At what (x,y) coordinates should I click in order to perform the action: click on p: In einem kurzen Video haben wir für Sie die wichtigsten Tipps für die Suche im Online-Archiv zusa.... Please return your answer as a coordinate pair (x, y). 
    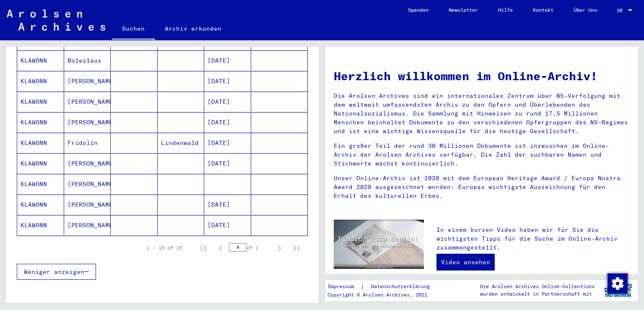
    Looking at the image, I should click on (533, 239).